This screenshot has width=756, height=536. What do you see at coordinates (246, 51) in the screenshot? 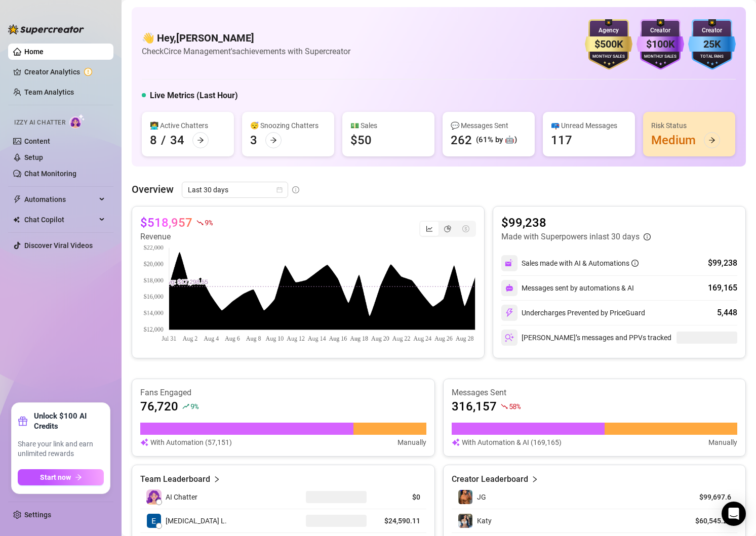
I see `article: Check Circe Management's achievements with Supercreator` at bounding box center [246, 51].